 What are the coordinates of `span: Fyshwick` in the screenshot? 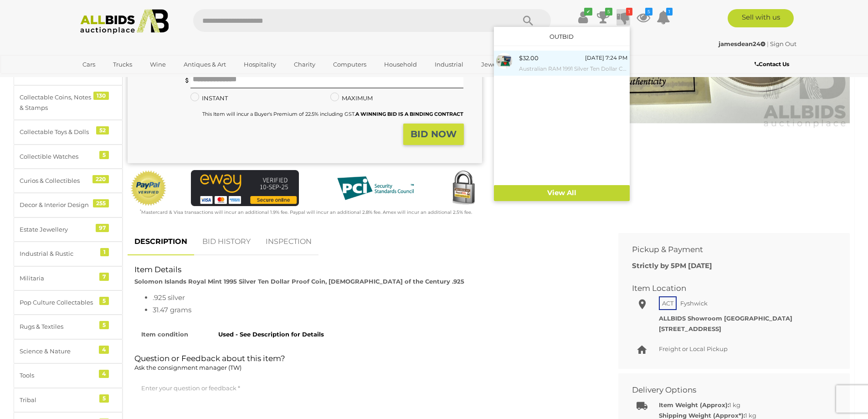 It's located at (694, 303).